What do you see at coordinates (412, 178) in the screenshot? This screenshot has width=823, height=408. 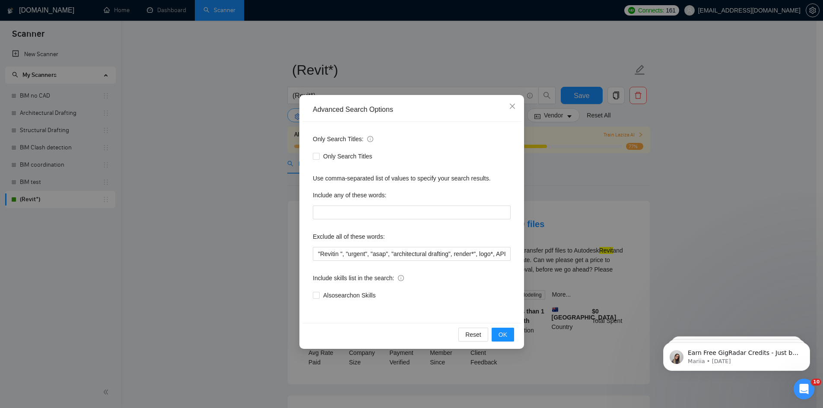 I see `div: Use comma-separated list of values to specify your search results.` at bounding box center [412, 178].